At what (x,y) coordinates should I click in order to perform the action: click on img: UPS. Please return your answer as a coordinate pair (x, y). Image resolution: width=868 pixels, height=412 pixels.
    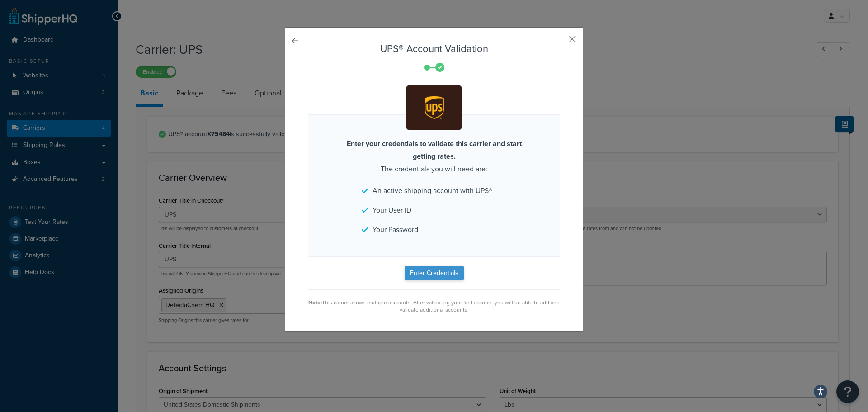
    Looking at the image, I should click on (434, 108).